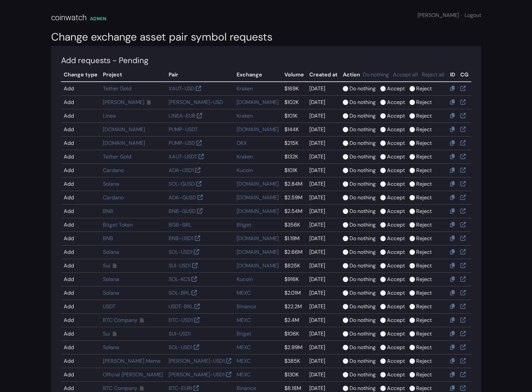  I want to click on th: Created at, so click(323, 75).